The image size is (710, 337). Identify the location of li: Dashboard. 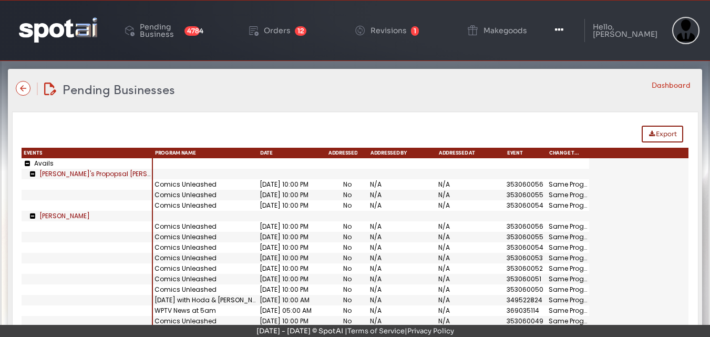
(671, 85).